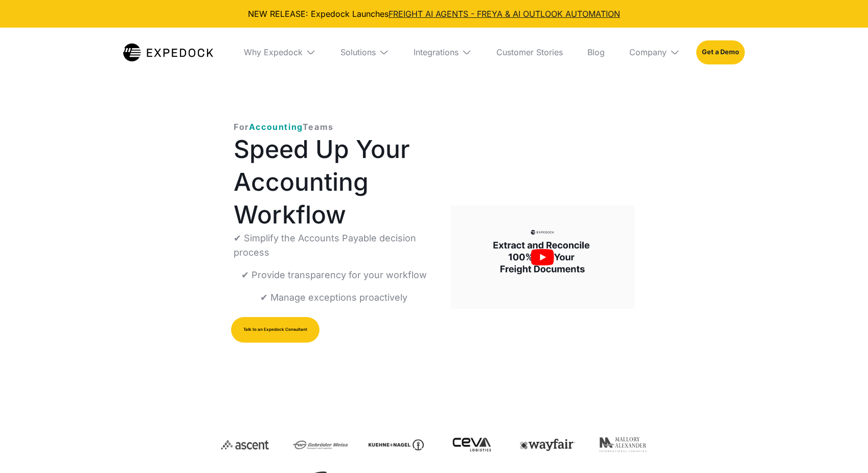 The image size is (868, 473). What do you see at coordinates (720, 52) in the screenshot?
I see `a: Get a Demo` at bounding box center [720, 52].